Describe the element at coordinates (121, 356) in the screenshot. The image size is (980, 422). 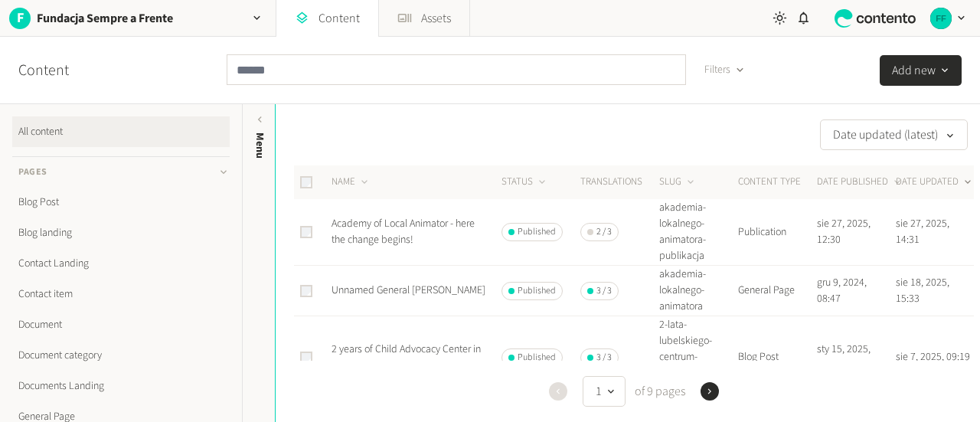
I see `a: Document category` at that location.